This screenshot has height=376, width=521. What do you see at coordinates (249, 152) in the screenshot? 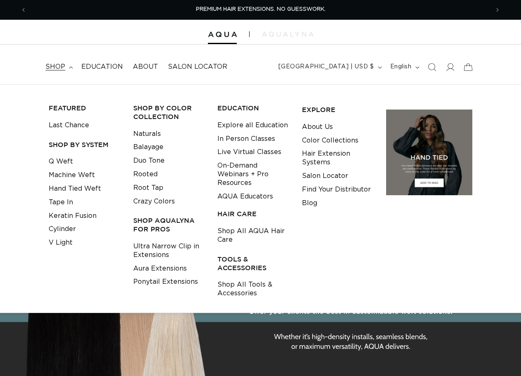
I see `a: Live Virtual Classes` at bounding box center [249, 152].